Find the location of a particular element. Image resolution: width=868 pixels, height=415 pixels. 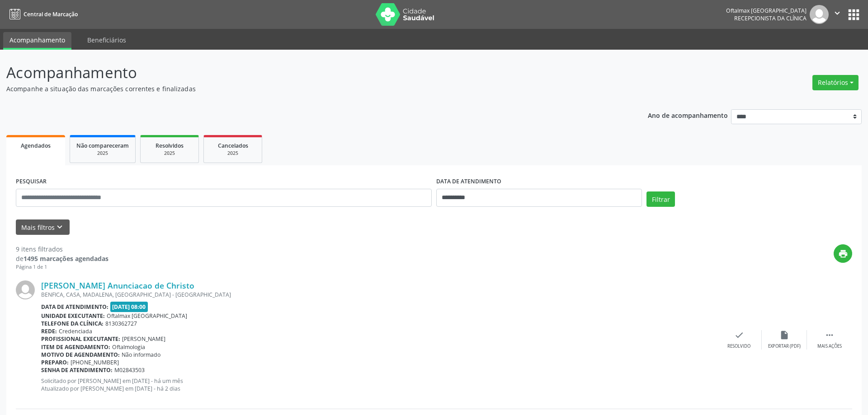

a: Acompanhamento is located at coordinates (37, 41).